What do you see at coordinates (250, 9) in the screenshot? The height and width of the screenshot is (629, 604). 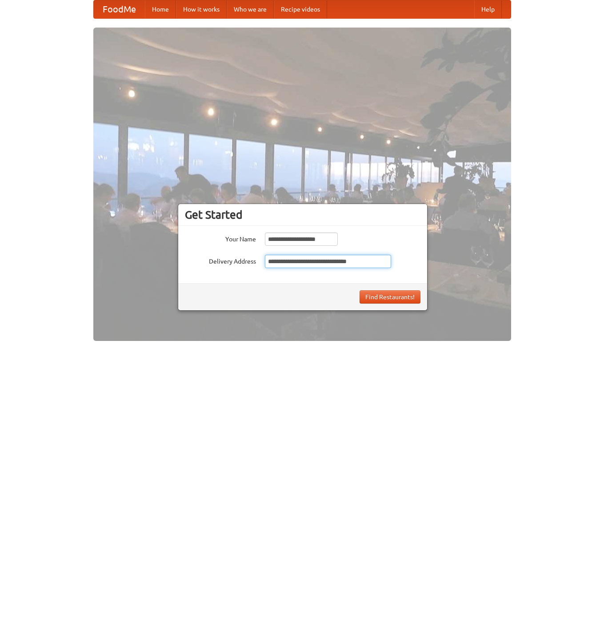 I see `a: Who we are` at bounding box center [250, 9].